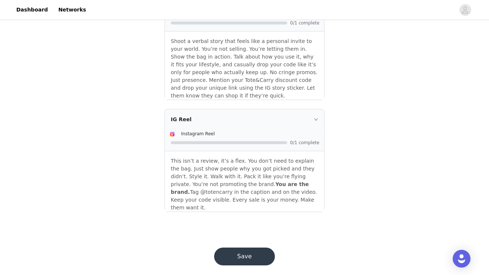 This screenshot has width=489, height=275. What do you see at coordinates (461, 258) in the screenshot?
I see `div: Open Intercom Messenger` at bounding box center [461, 258].